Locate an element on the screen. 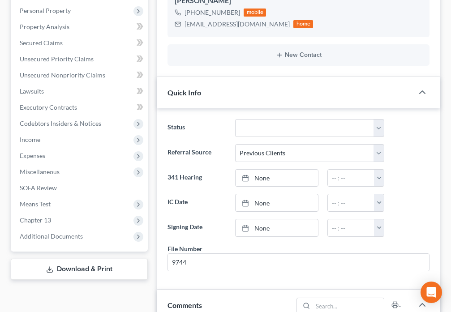  div: home is located at coordinates (303, 24).